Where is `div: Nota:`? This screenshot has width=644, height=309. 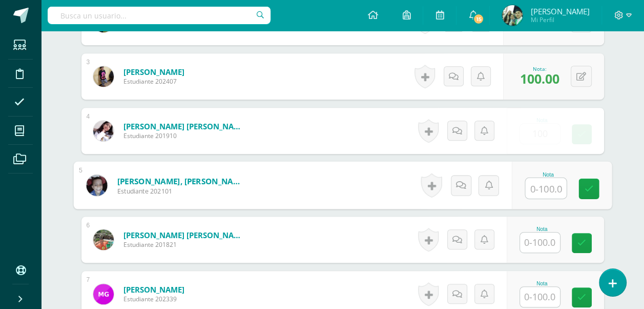
div: Nota: is located at coordinates (539, 69).